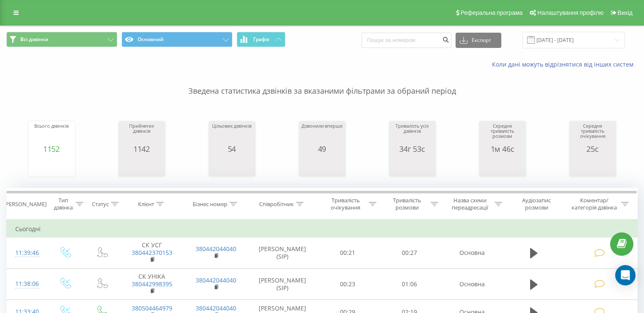  Describe the element at coordinates (151, 253) in the screenshot. I see `td: СК УСГ` at that location.